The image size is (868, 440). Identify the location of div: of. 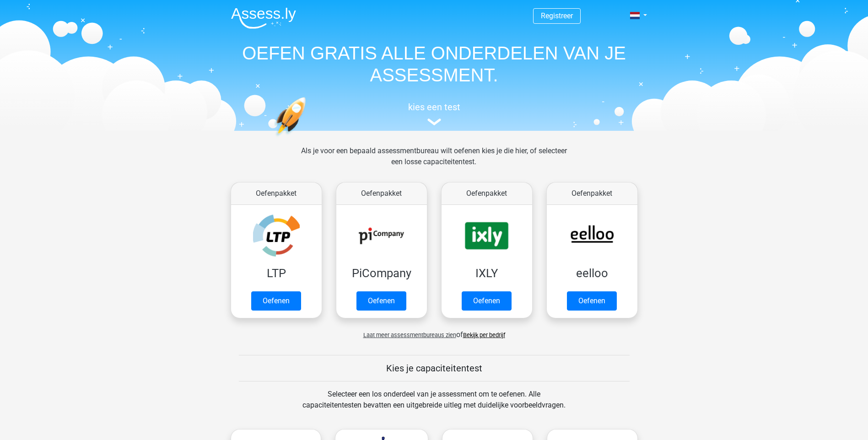
(434, 332).